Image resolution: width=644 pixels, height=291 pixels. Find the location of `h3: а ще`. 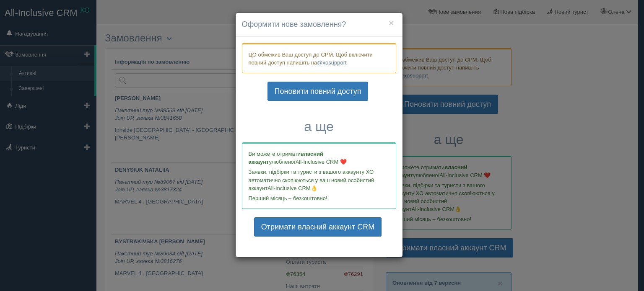

h3: а ще is located at coordinates (319, 127).